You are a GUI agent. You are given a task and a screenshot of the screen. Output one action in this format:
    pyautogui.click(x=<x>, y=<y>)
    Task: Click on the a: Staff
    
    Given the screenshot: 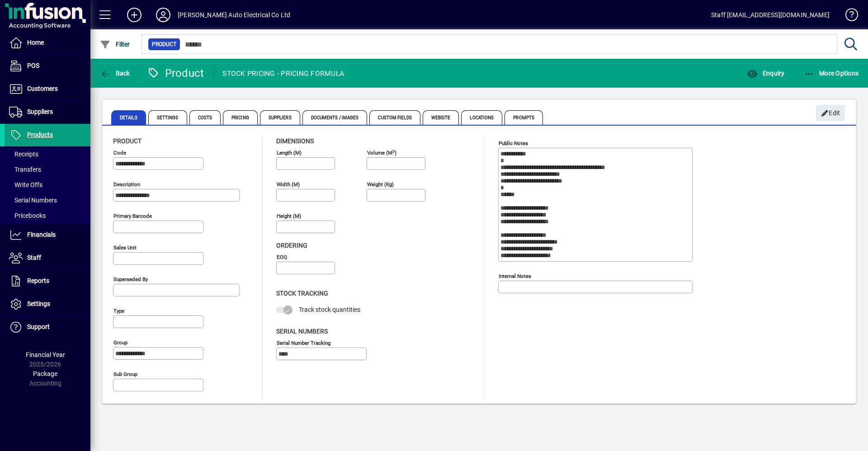 What is the action you would take?
    pyautogui.click(x=47, y=258)
    